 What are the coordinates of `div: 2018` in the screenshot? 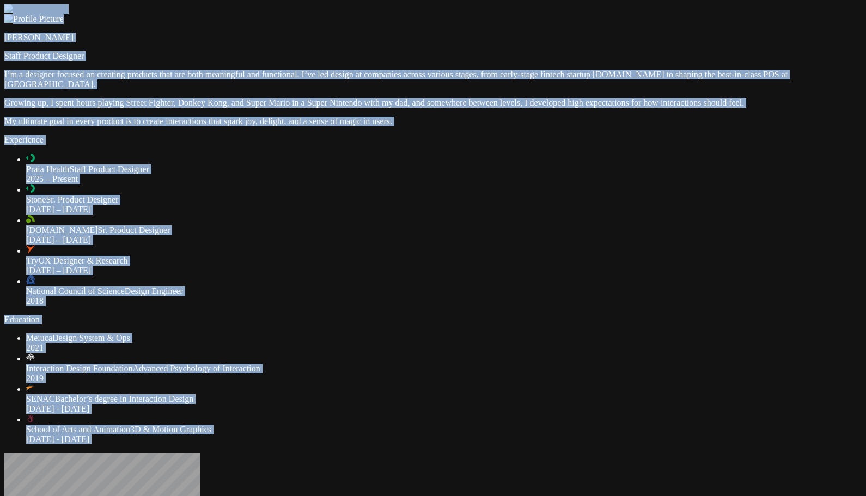 It's located at (444, 301).